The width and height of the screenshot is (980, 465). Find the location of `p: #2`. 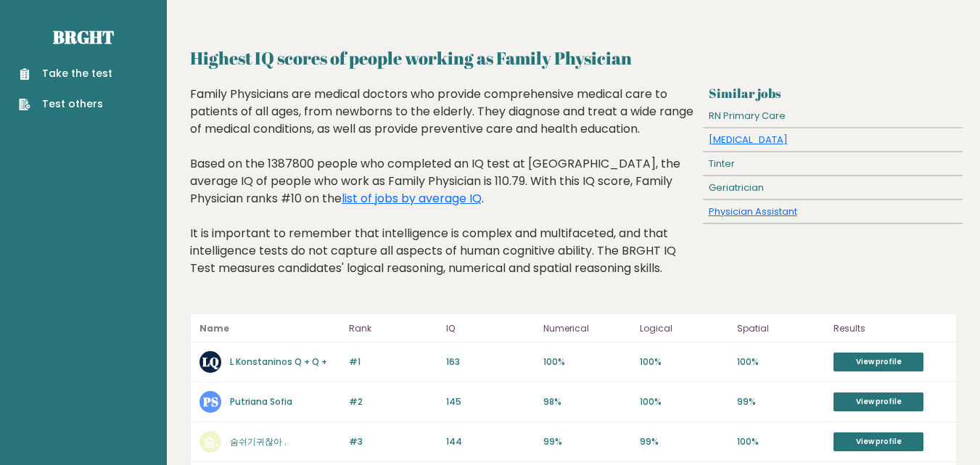

p: #2 is located at coordinates (393, 402).